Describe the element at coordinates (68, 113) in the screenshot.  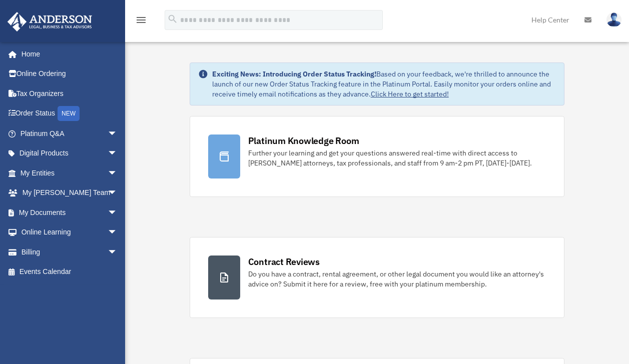
I see `div: NEW` at that location.